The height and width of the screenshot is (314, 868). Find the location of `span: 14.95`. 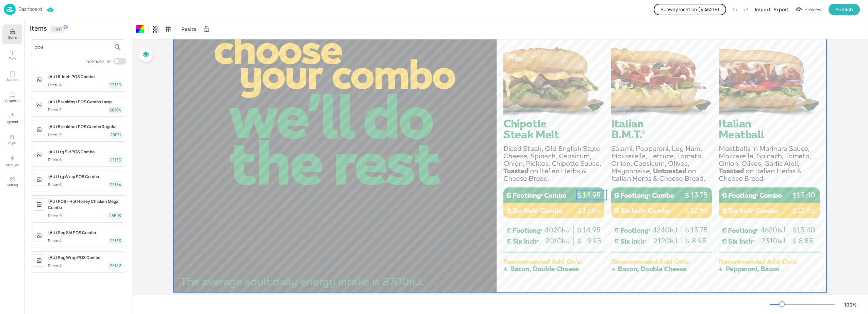

span: 14.95 is located at coordinates (591, 230).